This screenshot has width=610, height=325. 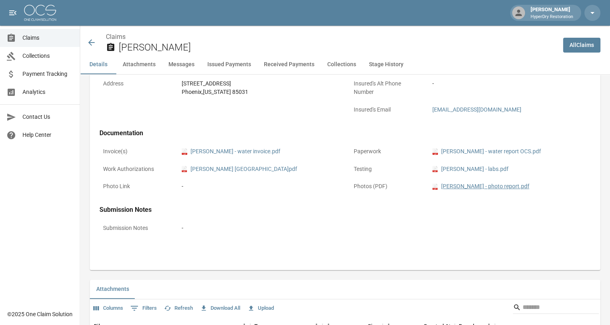 I want to click on p: HyperDry Restoration, so click(x=551, y=17).